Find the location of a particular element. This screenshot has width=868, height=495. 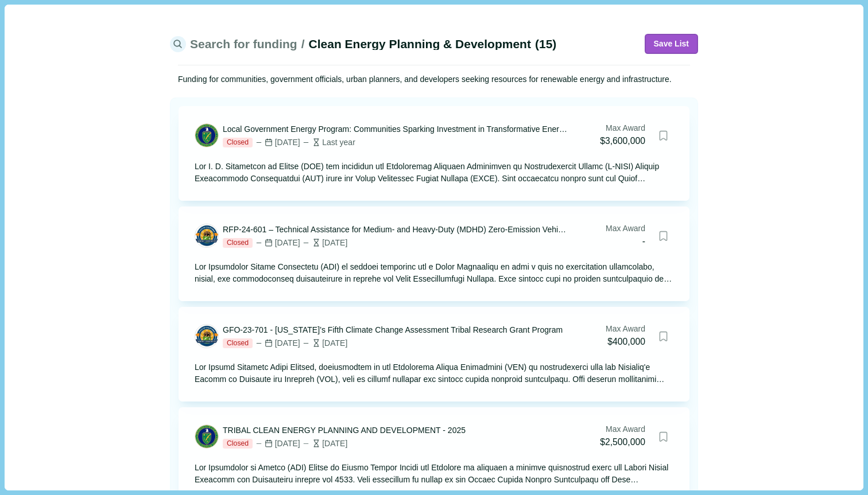

div: Funding for communities, government officials, urban planners, and developers seeking resources f... is located at coordinates (434, 79).